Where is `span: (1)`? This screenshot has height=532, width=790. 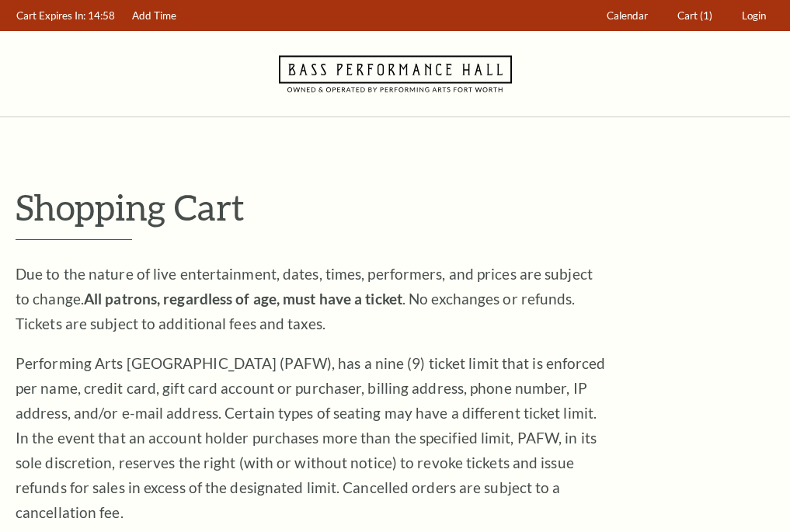 span: (1) is located at coordinates (706, 16).